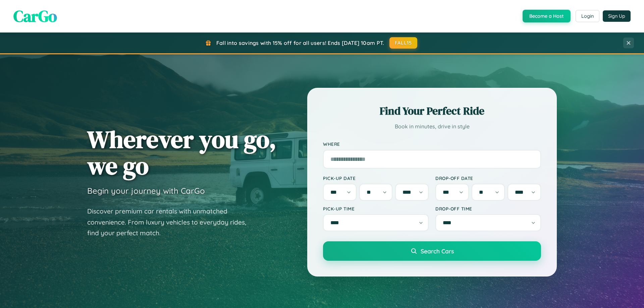 The image size is (644, 308). I want to click on button: Sign Up, so click(617, 16).